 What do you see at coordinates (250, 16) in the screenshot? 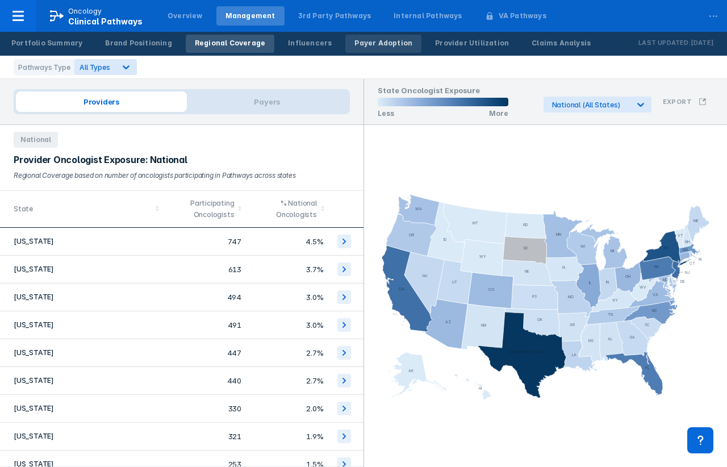
I see `div: Management` at bounding box center [250, 16].